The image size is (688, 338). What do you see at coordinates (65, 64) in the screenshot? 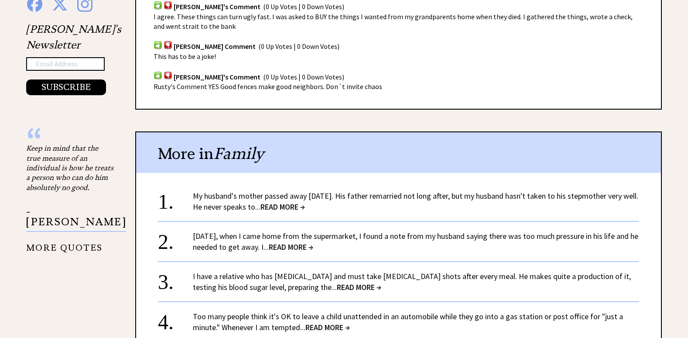
I see `input: Email Address` at bounding box center [65, 64].